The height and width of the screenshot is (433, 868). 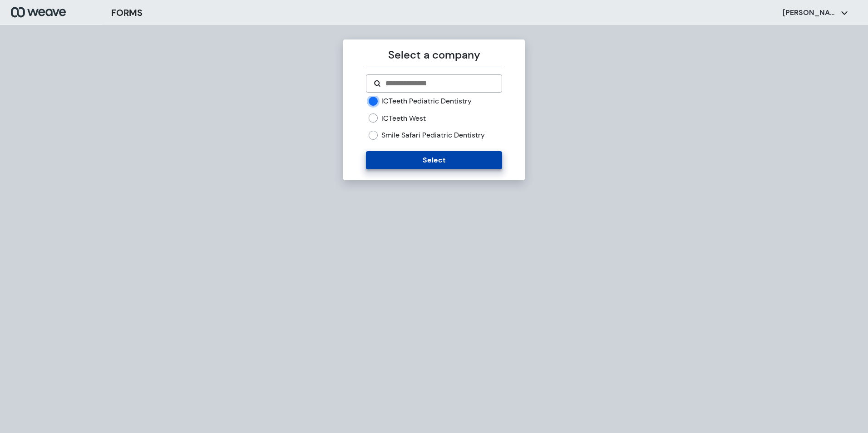 I want to click on input: Search, so click(x=439, y=84).